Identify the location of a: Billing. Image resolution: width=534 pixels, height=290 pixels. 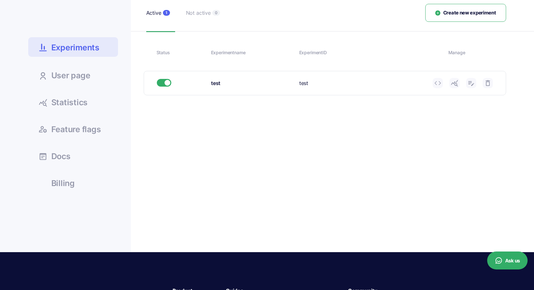
(73, 183).